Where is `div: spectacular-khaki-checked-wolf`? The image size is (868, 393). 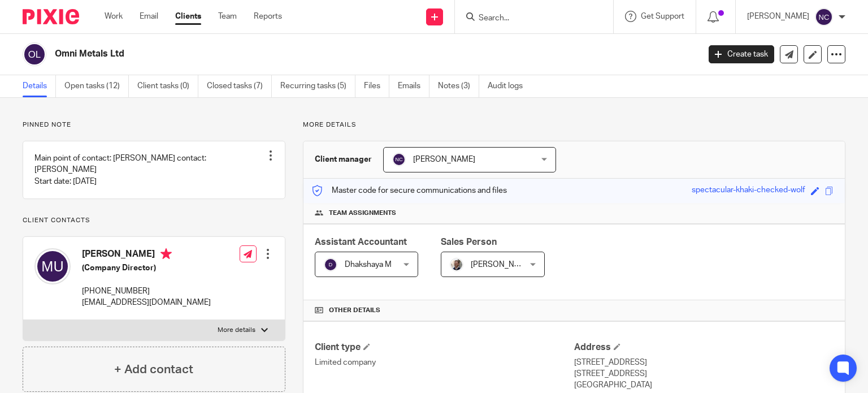 div: spectacular-khaki-checked-wolf is located at coordinates (749, 191).